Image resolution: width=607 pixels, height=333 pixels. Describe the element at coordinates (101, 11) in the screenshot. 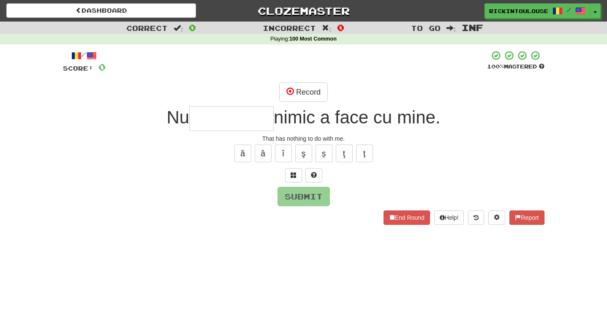

I see `a: Dashboard` at that location.